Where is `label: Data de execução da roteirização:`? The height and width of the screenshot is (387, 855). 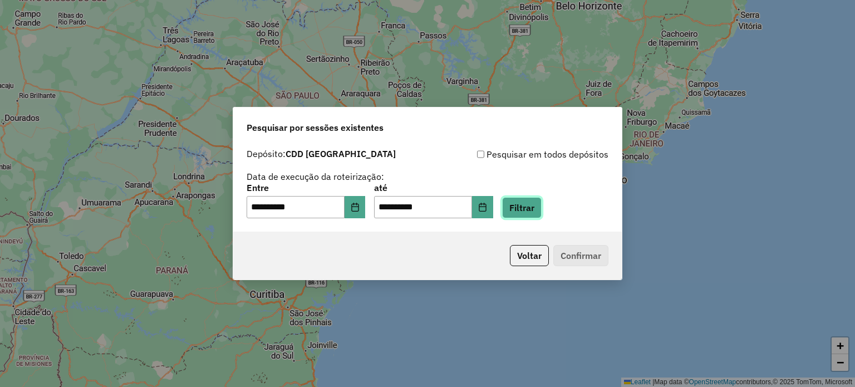 label: Data de execução da roteirização: is located at coordinates (315, 177).